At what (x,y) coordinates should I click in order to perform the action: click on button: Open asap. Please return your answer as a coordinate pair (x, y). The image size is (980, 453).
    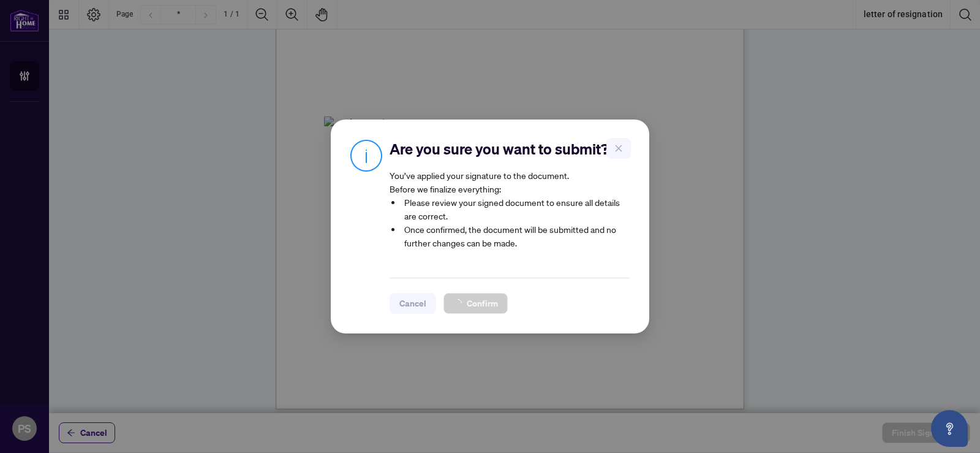
    Looking at the image, I should click on (950, 428).